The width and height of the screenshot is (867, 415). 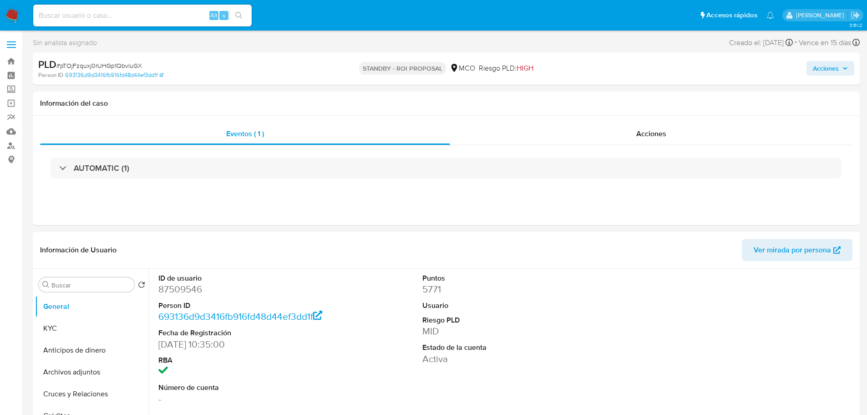 I want to click on button: Ver mirada por persona, so click(x=797, y=250).